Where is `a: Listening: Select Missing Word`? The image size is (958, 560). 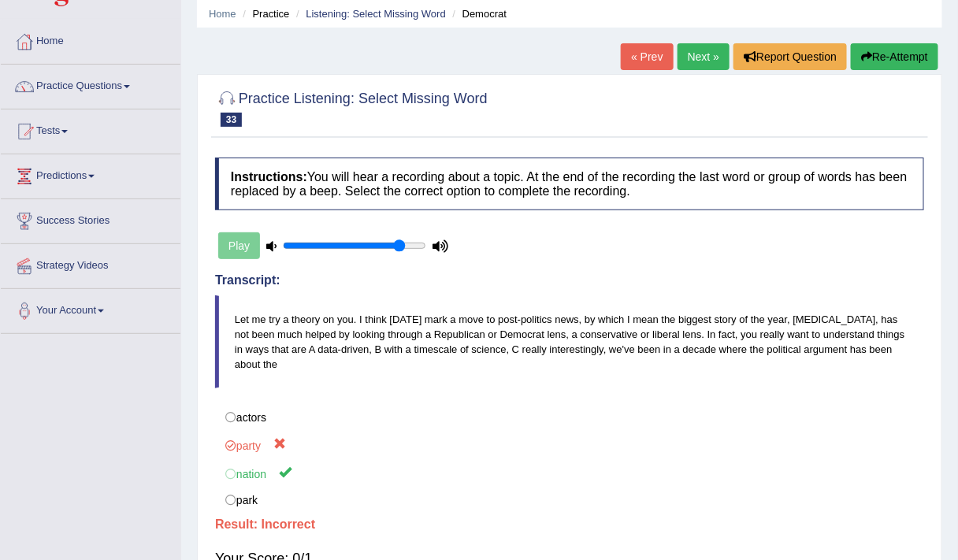 a: Listening: Select Missing Word is located at coordinates (376, 14).